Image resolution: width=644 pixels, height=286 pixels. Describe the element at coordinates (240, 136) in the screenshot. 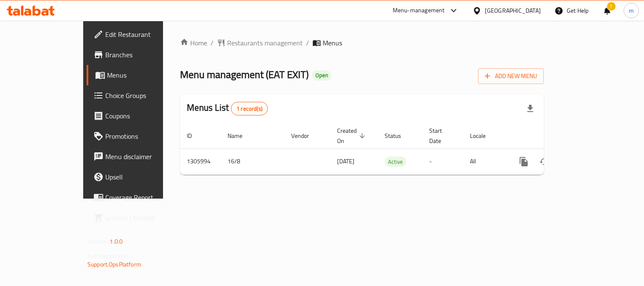

I see `span: Name` at that location.